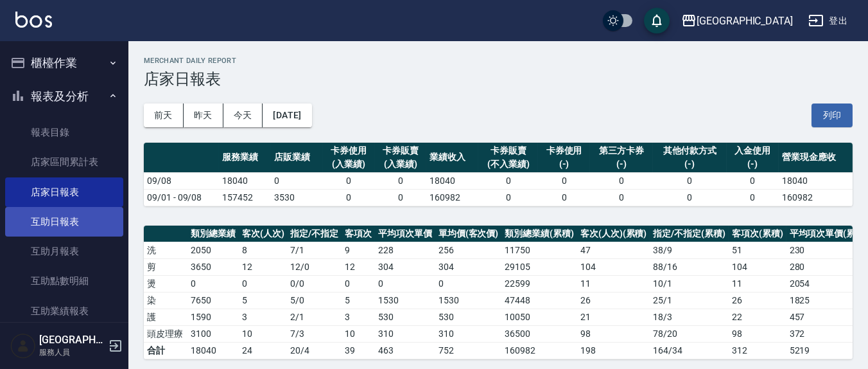 The width and height of the screenshot is (868, 369). Describe the element at coordinates (758, 234) in the screenshot. I see `th: 客項次(累積)` at that location.